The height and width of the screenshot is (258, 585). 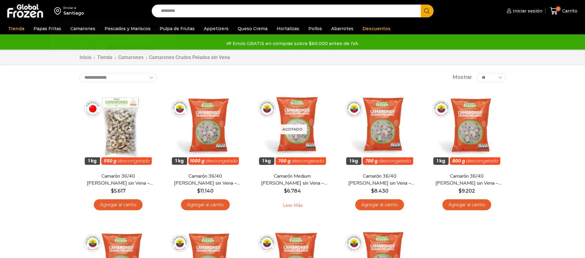 What do you see at coordinates (315, 29) in the screenshot?
I see `a: Pollos` at bounding box center [315, 29].